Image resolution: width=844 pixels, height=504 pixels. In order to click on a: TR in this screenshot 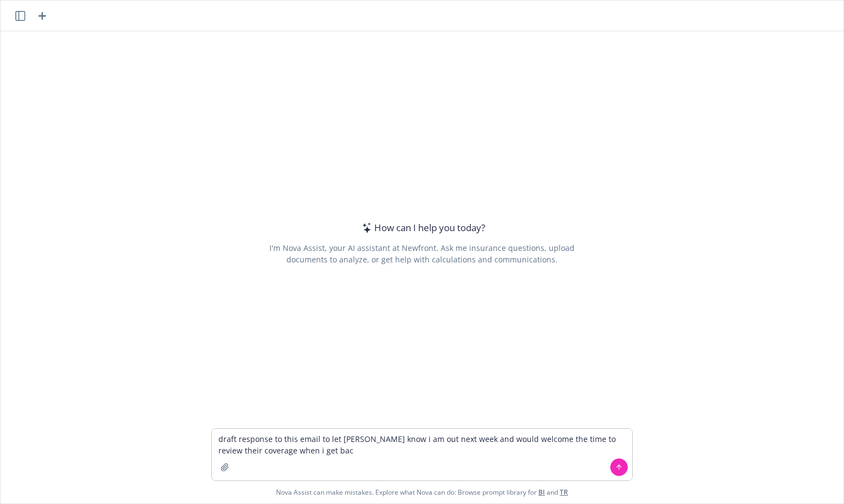, I will do `click(564, 492)`.